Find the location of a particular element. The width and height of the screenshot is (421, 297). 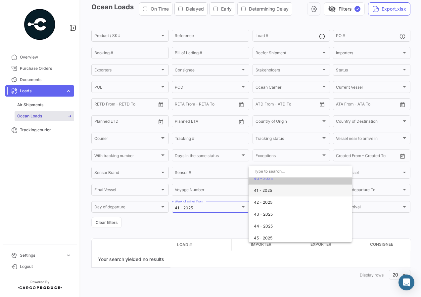

span: 41 - 2025 is located at coordinates (263, 190).